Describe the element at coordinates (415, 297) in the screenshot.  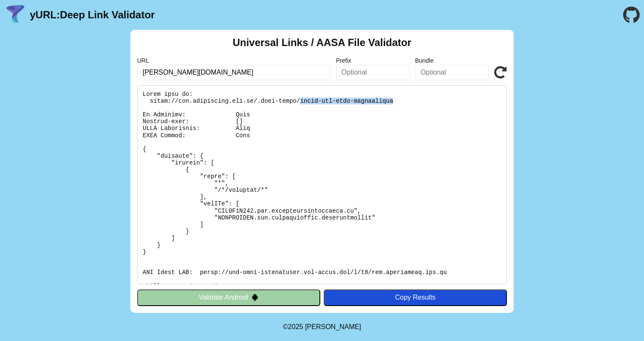
I see `div: Copy Results` at that location.